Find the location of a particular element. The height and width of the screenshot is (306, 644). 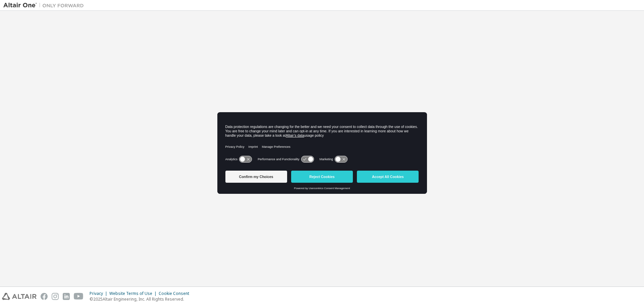

div: Privacy is located at coordinates (99, 293).